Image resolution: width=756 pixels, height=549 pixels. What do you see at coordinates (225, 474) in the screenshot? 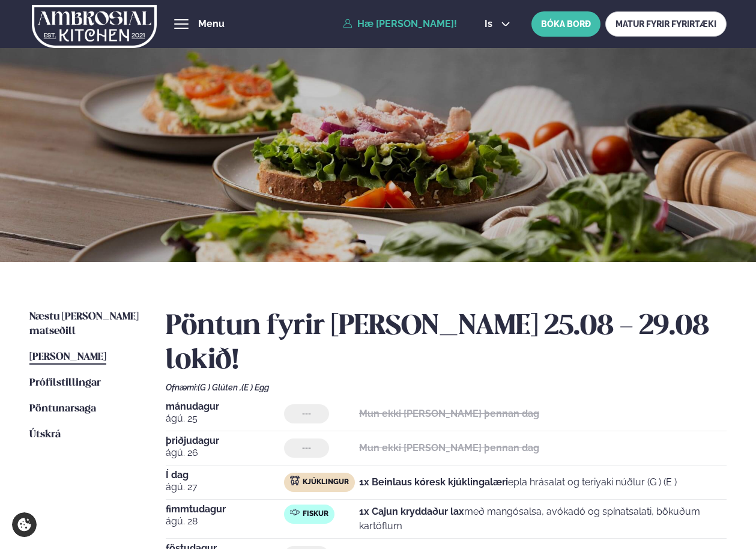
I see `span: Í dag` at bounding box center [225, 474].